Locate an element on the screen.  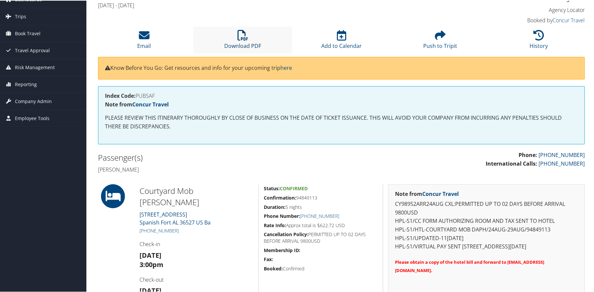
strong: International Calls: is located at coordinates (511, 163).